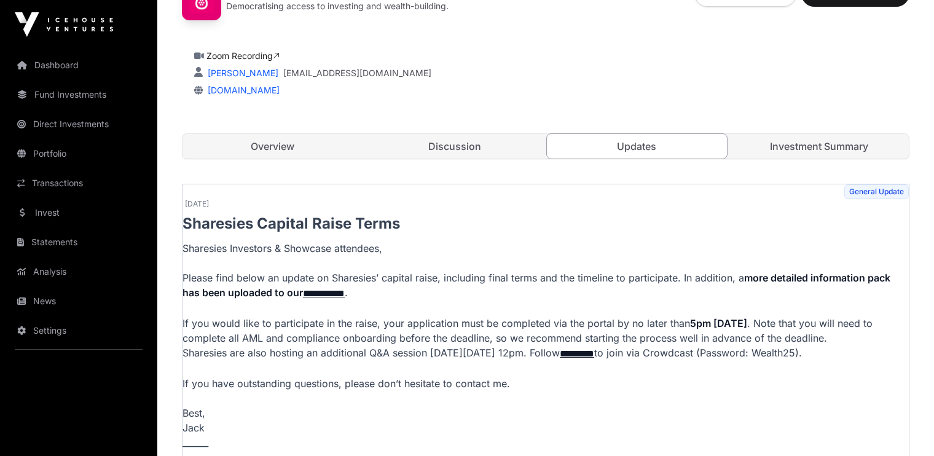 The image size is (934, 456). What do you see at coordinates (79, 331) in the screenshot?
I see `a: Settings` at bounding box center [79, 331].